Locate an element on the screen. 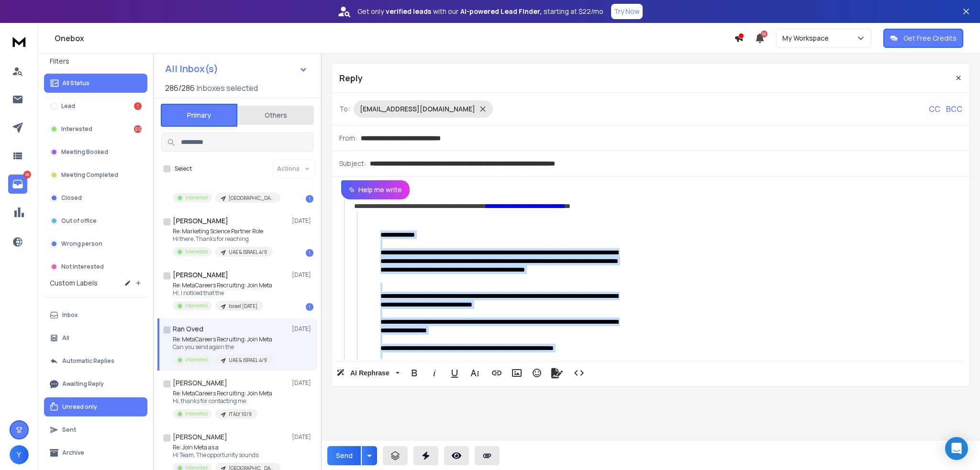  p: Out of office is located at coordinates (79, 221).